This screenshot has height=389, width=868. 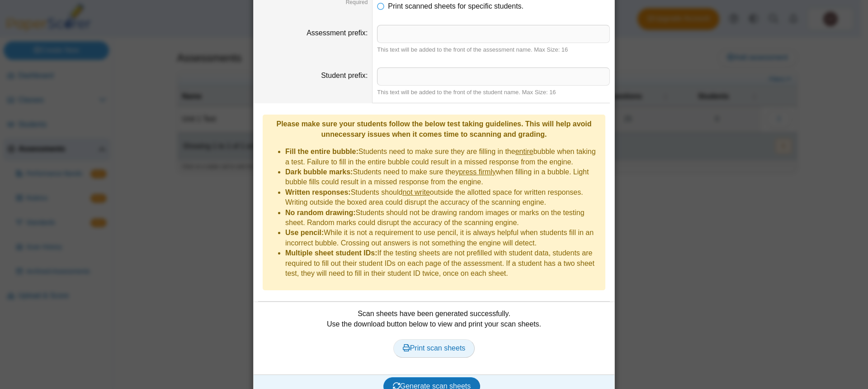 I want to click on li: Students should not be drawing random images or marks on the testing sheet. Random marks could di..., so click(x=443, y=217).